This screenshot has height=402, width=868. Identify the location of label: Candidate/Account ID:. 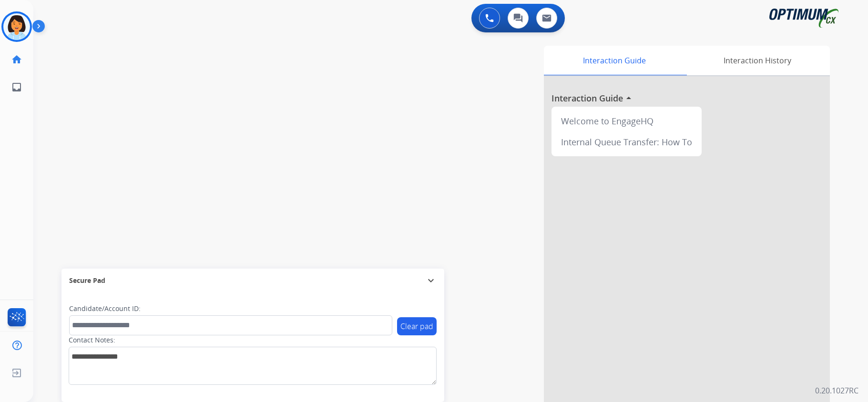
(105, 309).